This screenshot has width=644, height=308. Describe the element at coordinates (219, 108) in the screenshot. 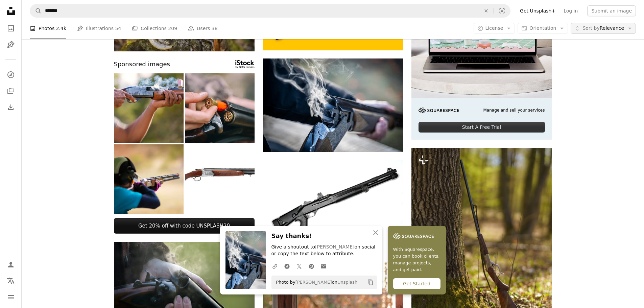

I see `img: Male hunter in the woods` at that location.